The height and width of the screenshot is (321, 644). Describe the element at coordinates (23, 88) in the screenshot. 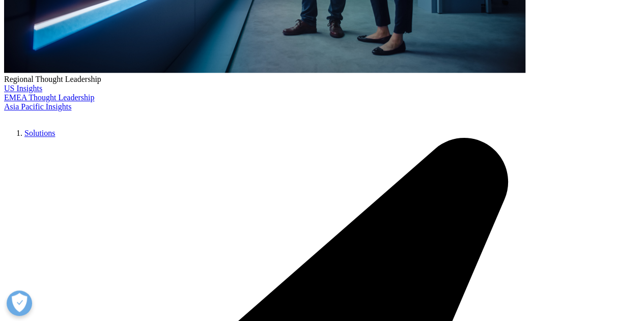

I see `span: US Insights` at that location.